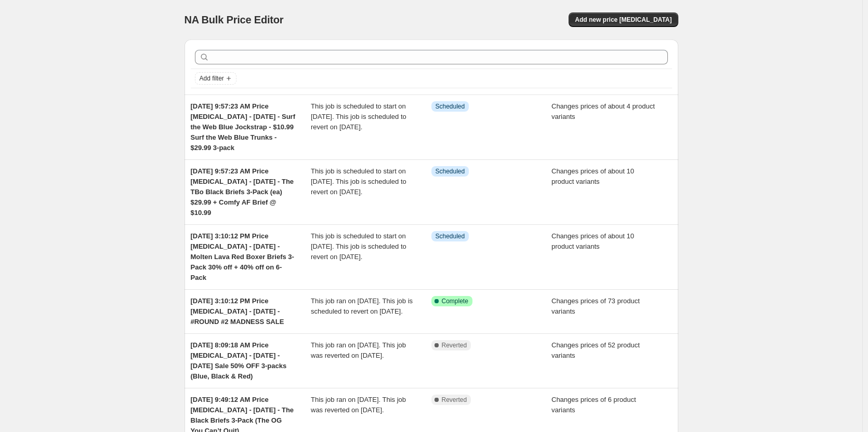 The image size is (868, 432). What do you see at coordinates (595, 350) in the screenshot?
I see `span: Changes prices of 52 product variants` at bounding box center [595, 350].